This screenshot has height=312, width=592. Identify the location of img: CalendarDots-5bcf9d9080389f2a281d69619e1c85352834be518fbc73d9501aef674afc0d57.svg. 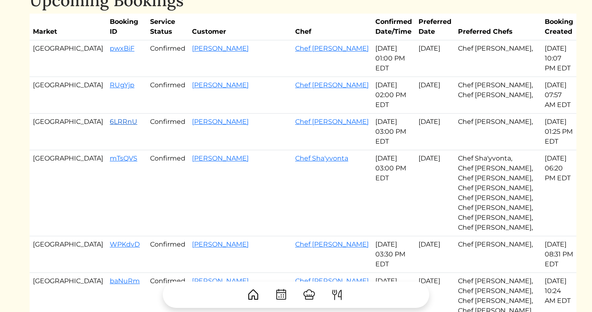
(281, 295).